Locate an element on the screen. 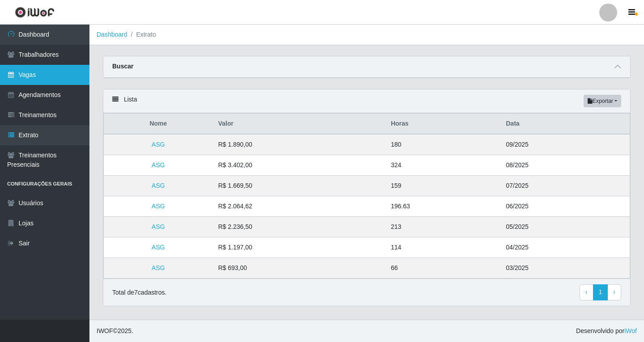 The height and width of the screenshot is (342, 644). td: 09/2025 is located at coordinates (565, 144).